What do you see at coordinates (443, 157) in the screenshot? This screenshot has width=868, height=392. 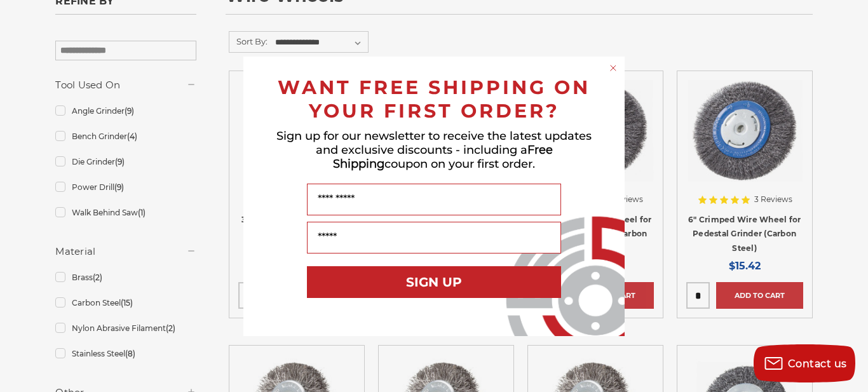 I see `span: Free Shipping` at bounding box center [443, 157].